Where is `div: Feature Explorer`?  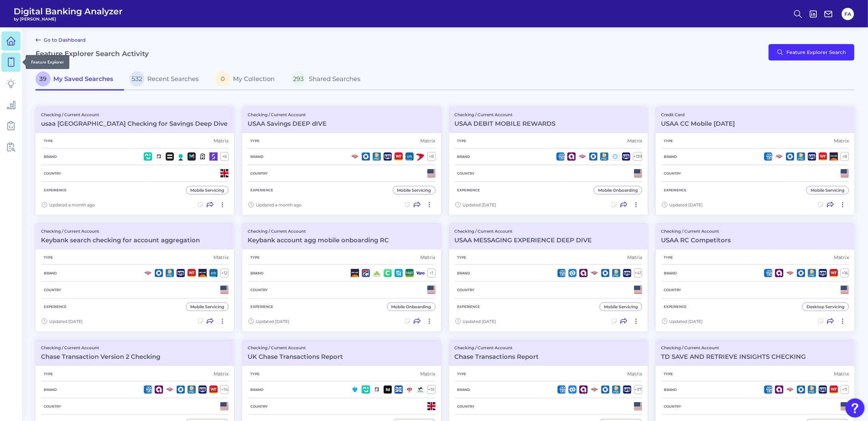 div: Feature Explorer is located at coordinates (47, 62).